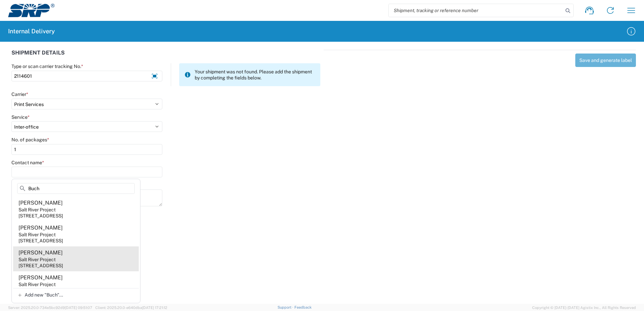 Image resolution: width=644 pixels, height=311 pixels. What do you see at coordinates (255, 75) in the screenshot?
I see `span: Your shipment was not found. Please add the shipment by completing the fields below.` at bounding box center [255, 75].